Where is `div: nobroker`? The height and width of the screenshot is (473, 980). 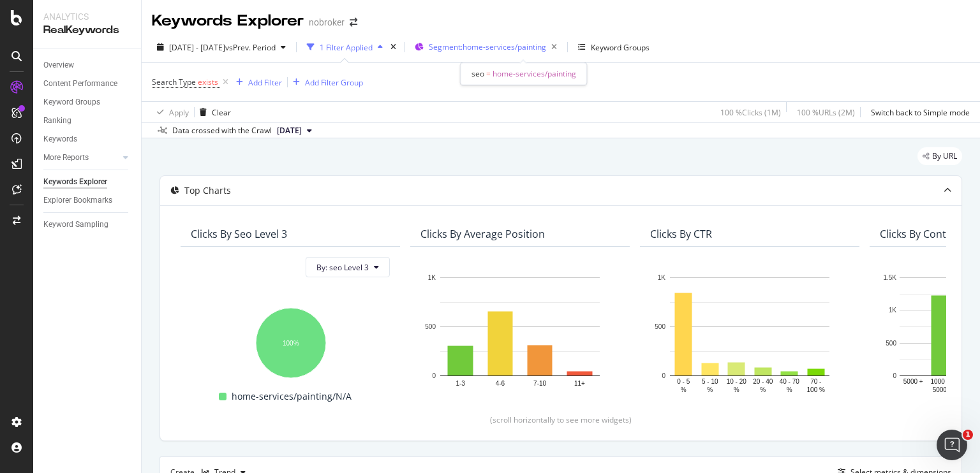
div: nobroker is located at coordinates (327, 22).